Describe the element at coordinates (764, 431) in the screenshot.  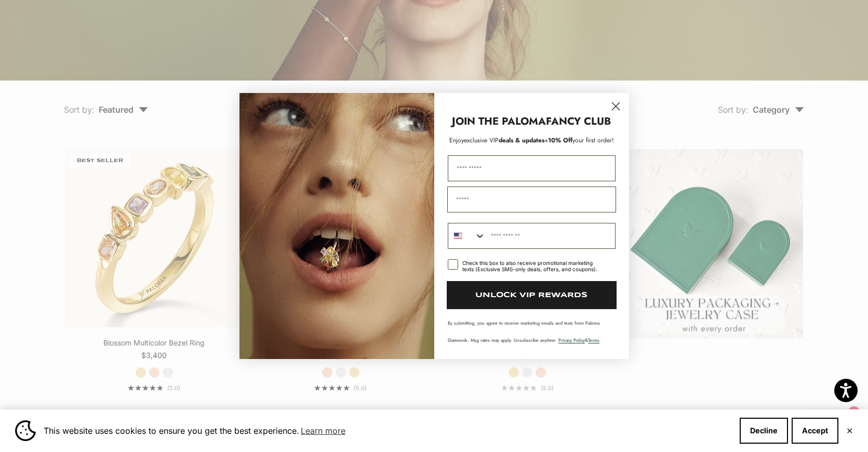
I see `button: Decline` at that location.